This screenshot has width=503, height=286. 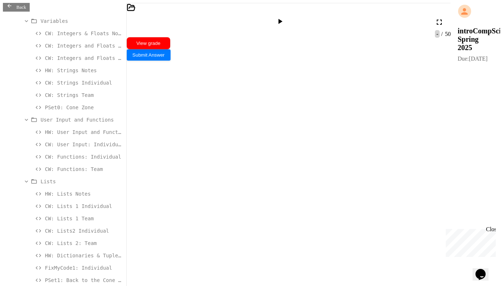 I want to click on span: CW: Lists 2: Team, so click(x=84, y=243).